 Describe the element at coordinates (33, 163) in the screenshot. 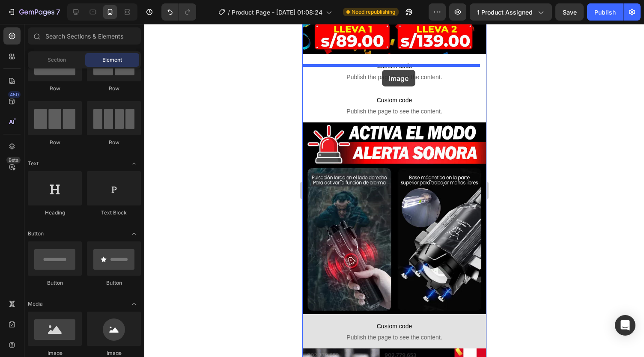

I see `span: Text` at that location.